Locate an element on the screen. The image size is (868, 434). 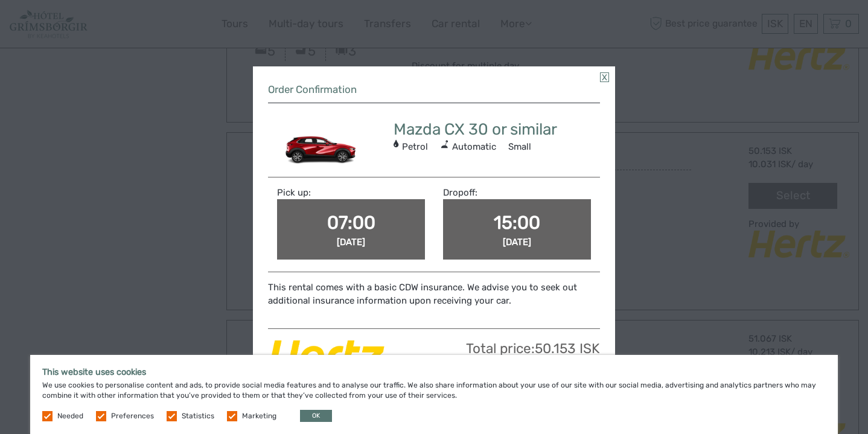
span: This rental comes with a basic CDW insurance. We advise you to seek out additional insurance info... is located at coordinates (422, 293).